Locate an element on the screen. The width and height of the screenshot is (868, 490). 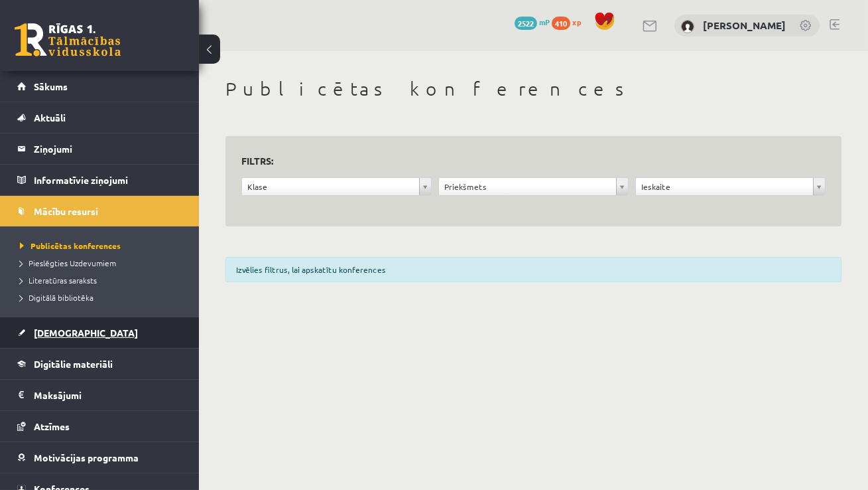
div: Izvēlies filtrus, lai apskatītu konferences is located at coordinates (533, 270).